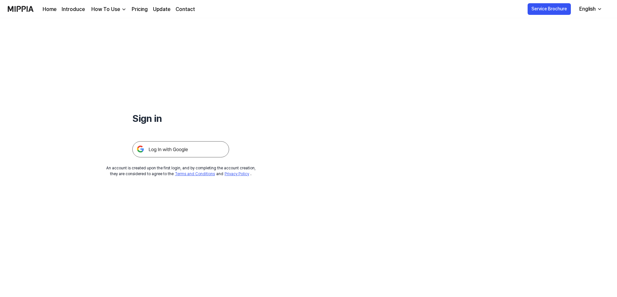 This screenshot has width=617, height=297. What do you see at coordinates (140, 9) in the screenshot?
I see `a: Pricing` at bounding box center [140, 9].